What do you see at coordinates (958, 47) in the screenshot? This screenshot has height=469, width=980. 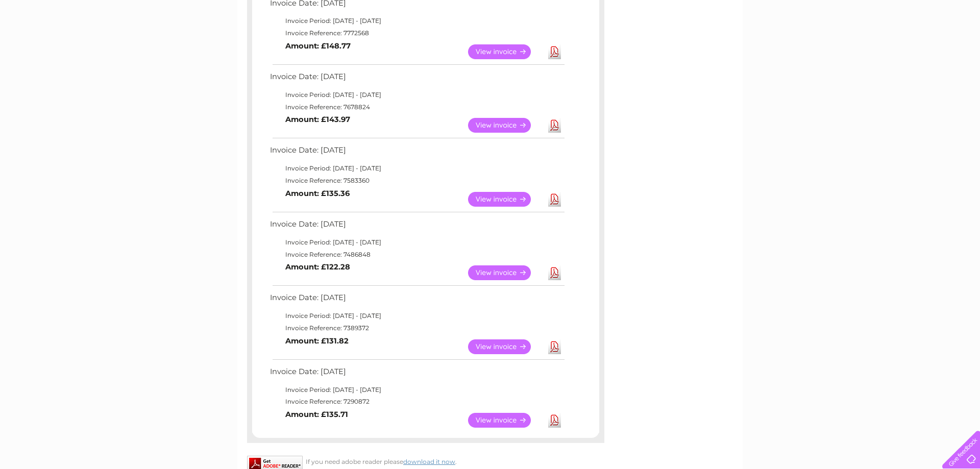 I see `a: Log out` at bounding box center [958, 47].